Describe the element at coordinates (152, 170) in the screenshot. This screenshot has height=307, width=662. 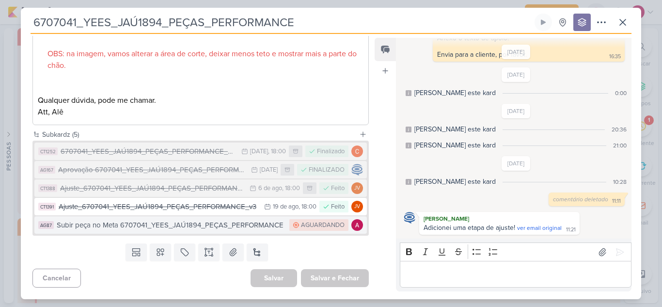
I see `div: Aprovação 6707041_YEES_JAÚ1894_PEÇAS_PERFORMANCE` at that location.